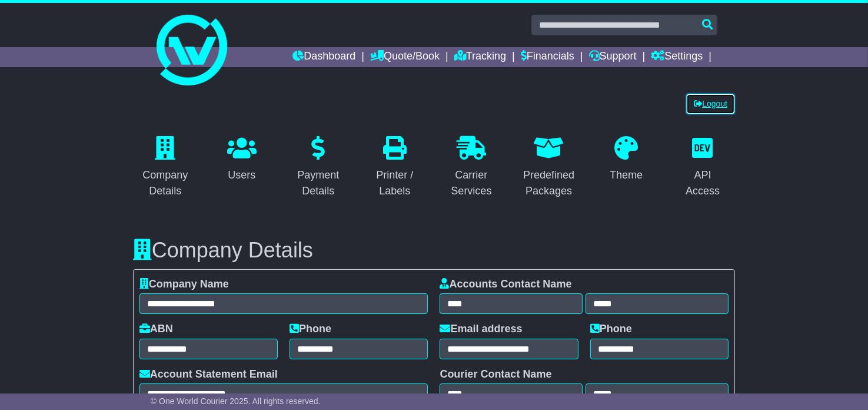 The image size is (868, 410). What do you see at coordinates (242, 175) in the screenshot?
I see `div: Users` at bounding box center [242, 175].